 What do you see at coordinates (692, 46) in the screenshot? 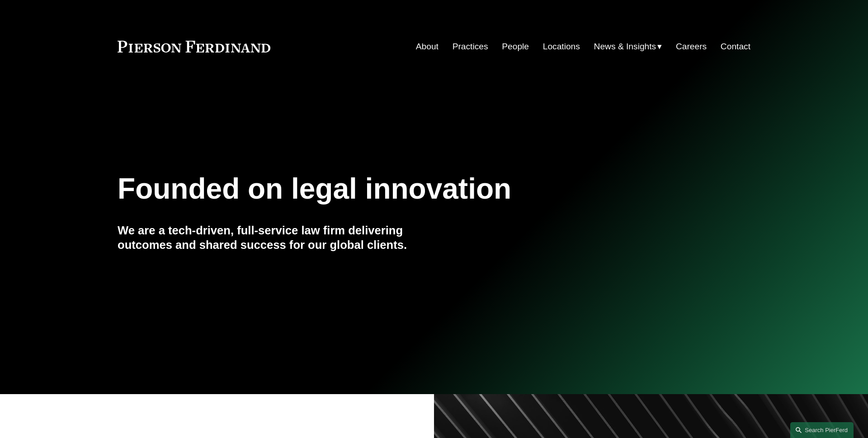
I see `a: Careers` at bounding box center [692, 46].